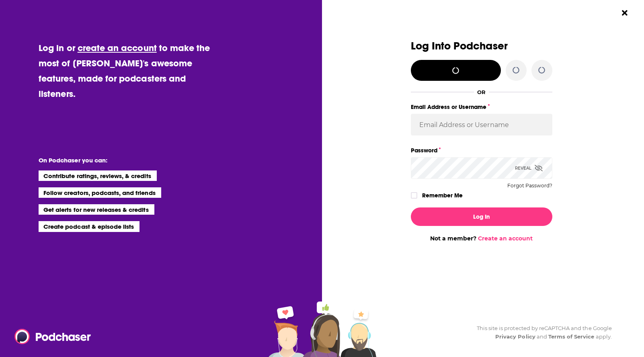 The height and width of the screenshot is (357, 644). Describe the element at coordinates (515, 336) in the screenshot. I see `a: Privacy Policy` at that location.